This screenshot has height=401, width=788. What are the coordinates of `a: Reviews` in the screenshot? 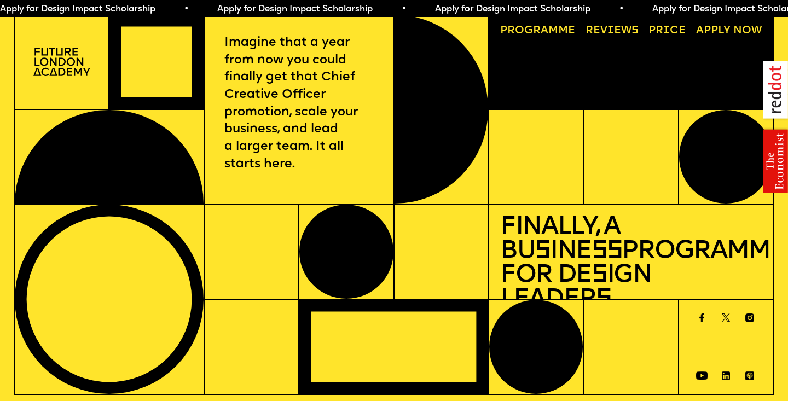 It's located at (612, 31).